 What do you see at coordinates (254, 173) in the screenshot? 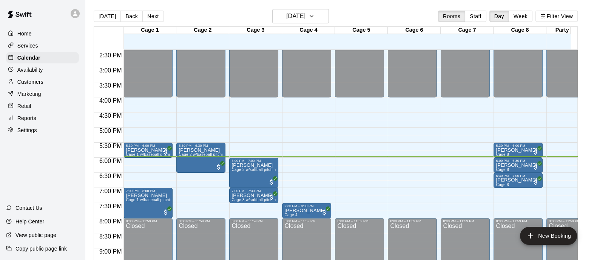
I see `div: 6:00 PM – 7:00 PM: Daylan Johnson` at bounding box center [254, 173].